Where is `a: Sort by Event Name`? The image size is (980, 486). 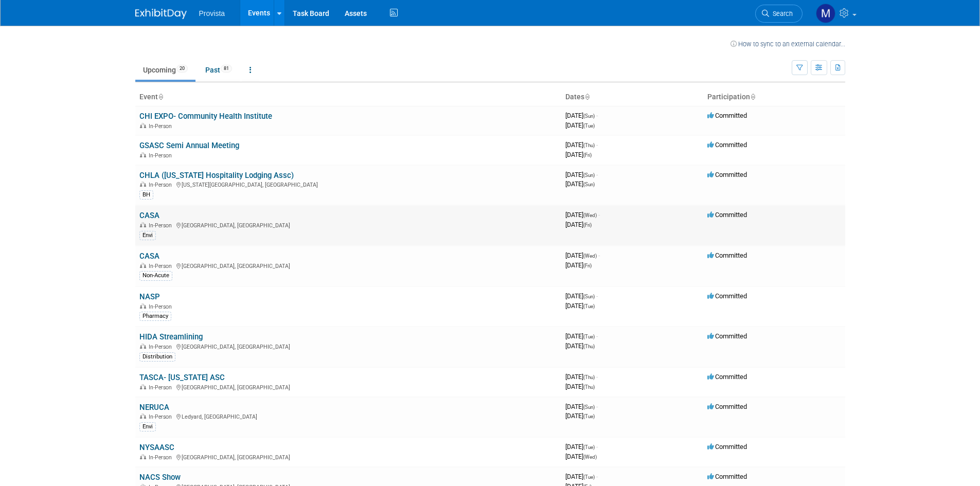
a: Sort by Event Name is located at coordinates (160, 97).